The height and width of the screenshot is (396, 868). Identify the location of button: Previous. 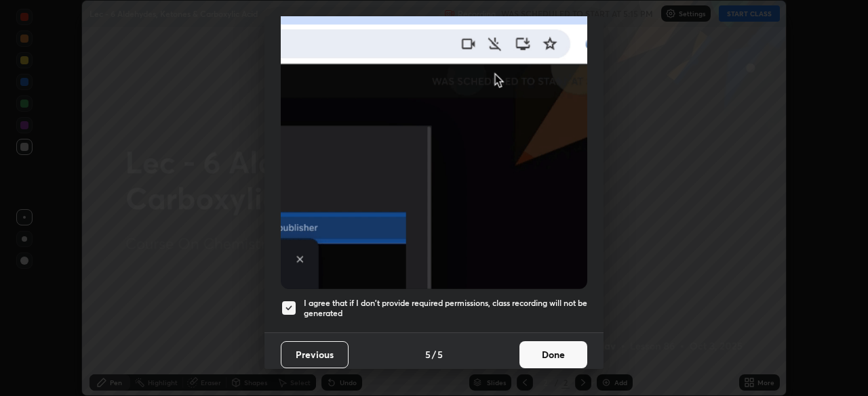
(314, 355).